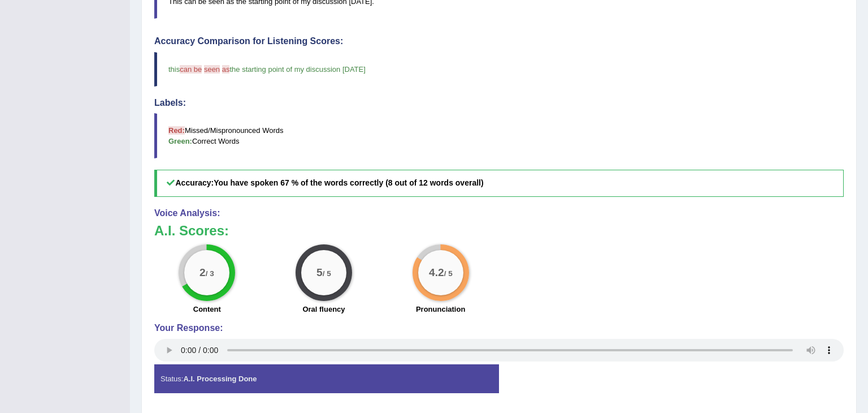  What do you see at coordinates (499, 213) in the screenshot?
I see `h4: Voice Analysis:` at bounding box center [499, 213].